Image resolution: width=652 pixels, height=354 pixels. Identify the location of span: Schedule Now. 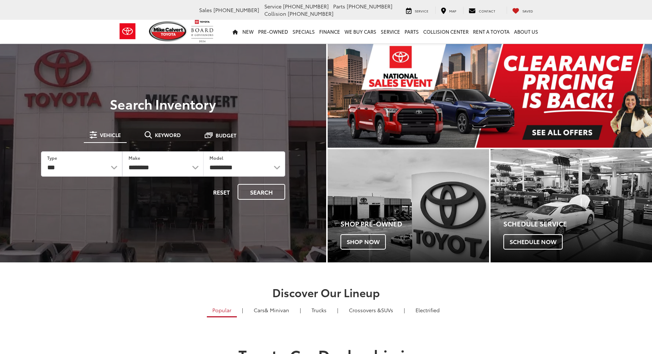
(533, 242).